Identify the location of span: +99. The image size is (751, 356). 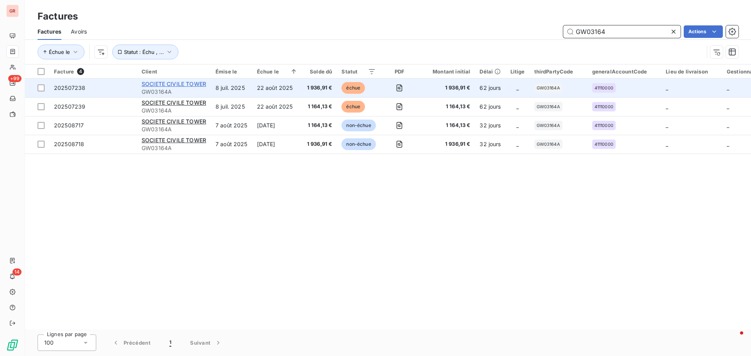
(15, 79).